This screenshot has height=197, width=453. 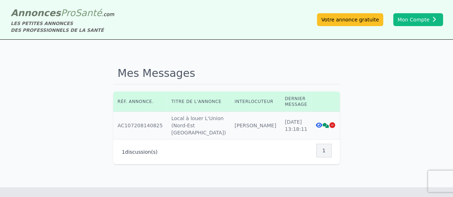 I want to click on span: Annonces, so click(x=36, y=13).